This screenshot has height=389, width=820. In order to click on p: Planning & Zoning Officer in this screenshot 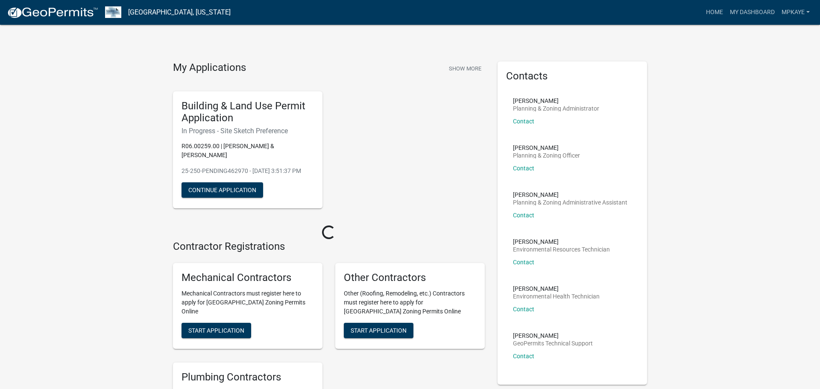, I will do `click(546, 155)`.